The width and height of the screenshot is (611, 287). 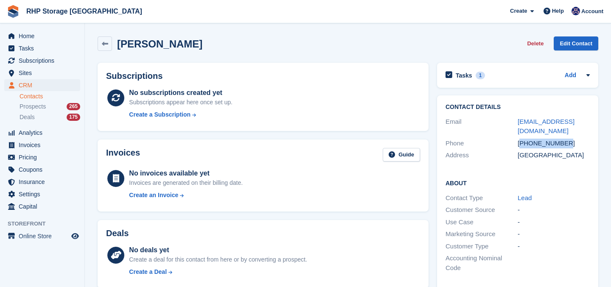 What do you see at coordinates (186, 183) in the screenshot?
I see `div: Invoices are generated on their billing date.` at bounding box center [186, 183].